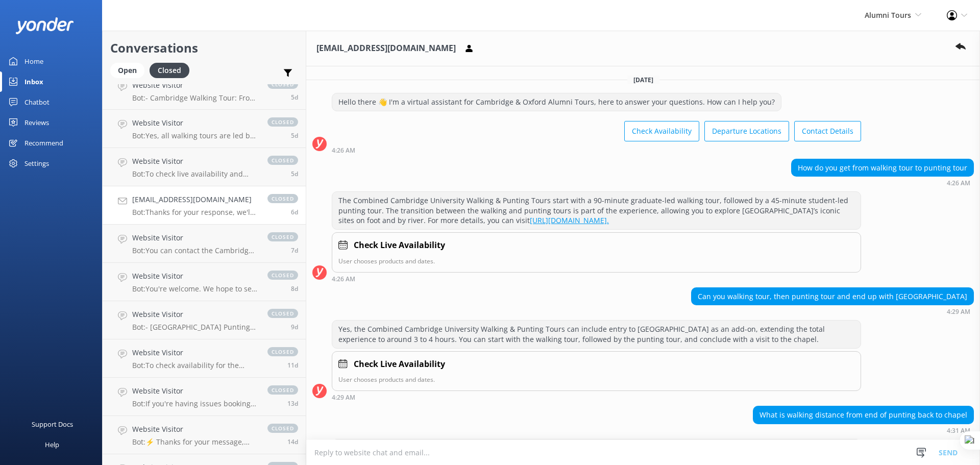  Describe the element at coordinates (52, 444) in the screenshot. I see `div: Help` at that location.